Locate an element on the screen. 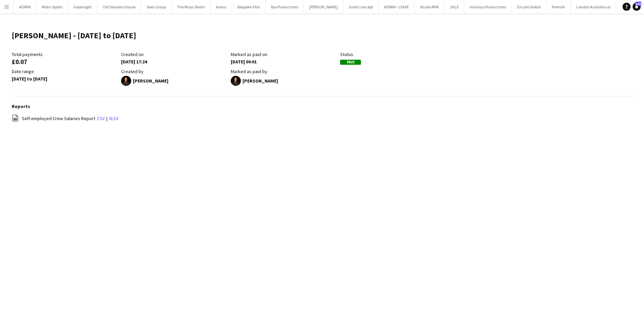 This screenshot has height=317, width=644. button: Box Productions is located at coordinates (285, 7).